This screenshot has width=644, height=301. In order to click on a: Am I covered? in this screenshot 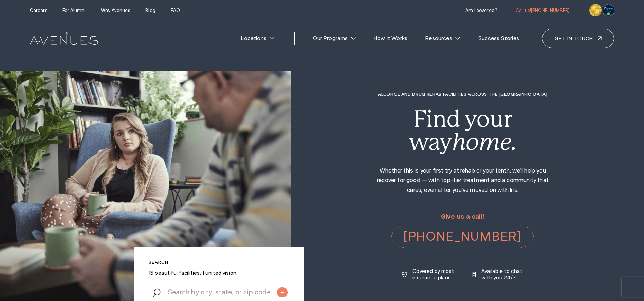, I will do `click(481, 10)`.